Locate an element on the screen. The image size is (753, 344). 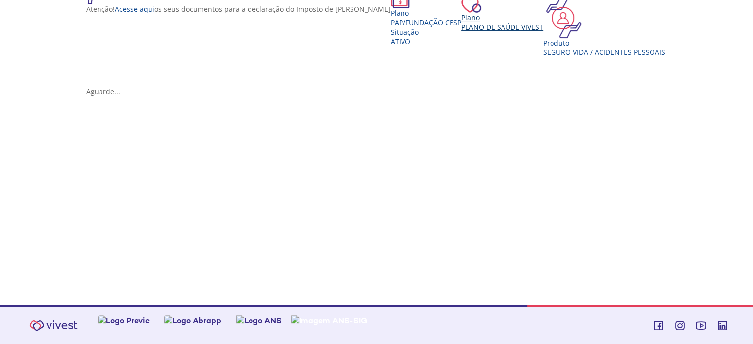
div: Produto is located at coordinates (604, 43).